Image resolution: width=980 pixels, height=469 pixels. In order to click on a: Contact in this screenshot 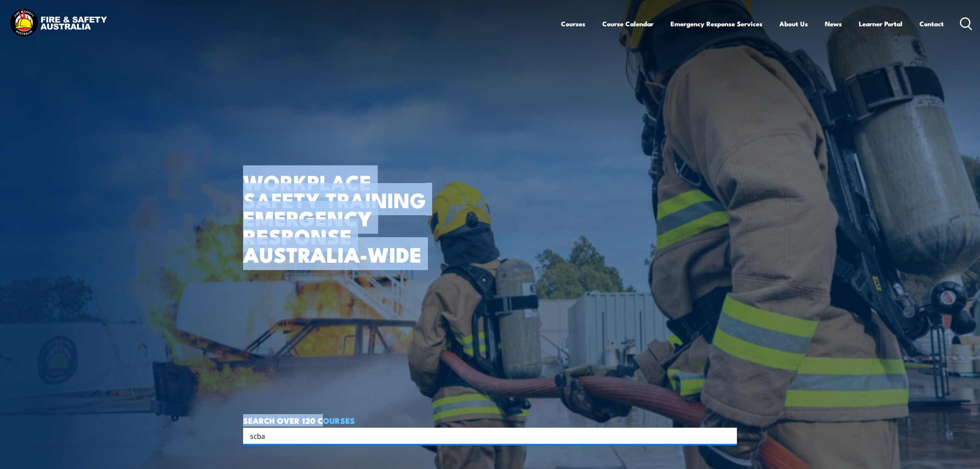, I will do `click(931, 23)`.